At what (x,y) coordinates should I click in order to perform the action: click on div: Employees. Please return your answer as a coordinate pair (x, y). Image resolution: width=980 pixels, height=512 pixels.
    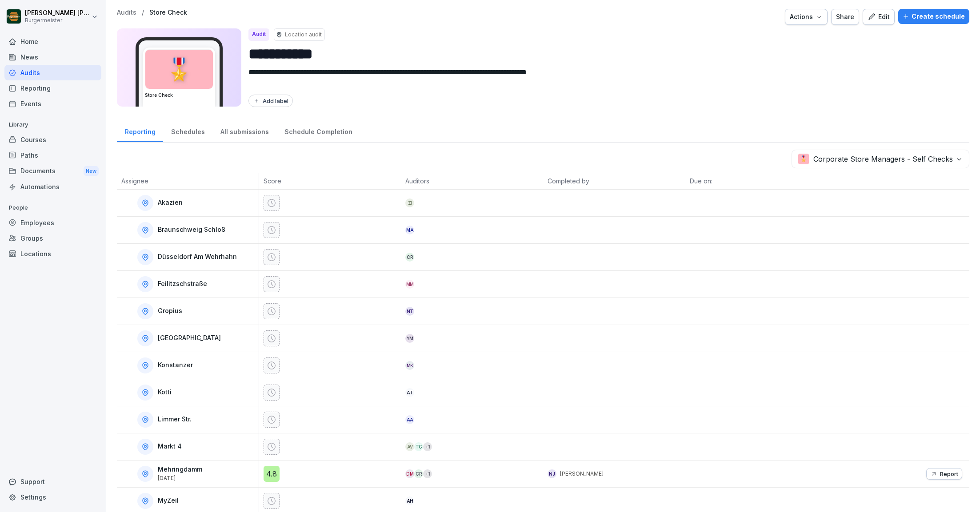
    Looking at the image, I should click on (53, 223).